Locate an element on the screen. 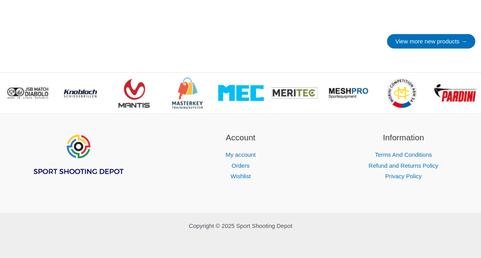 This screenshot has height=258, width=481. aside: Footer Widget 1 is located at coordinates (78, 163).